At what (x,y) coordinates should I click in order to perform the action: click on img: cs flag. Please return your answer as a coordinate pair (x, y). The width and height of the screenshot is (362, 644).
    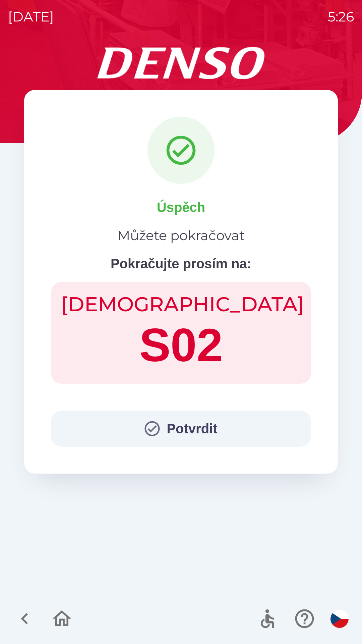
    Looking at the image, I should click on (340, 619).